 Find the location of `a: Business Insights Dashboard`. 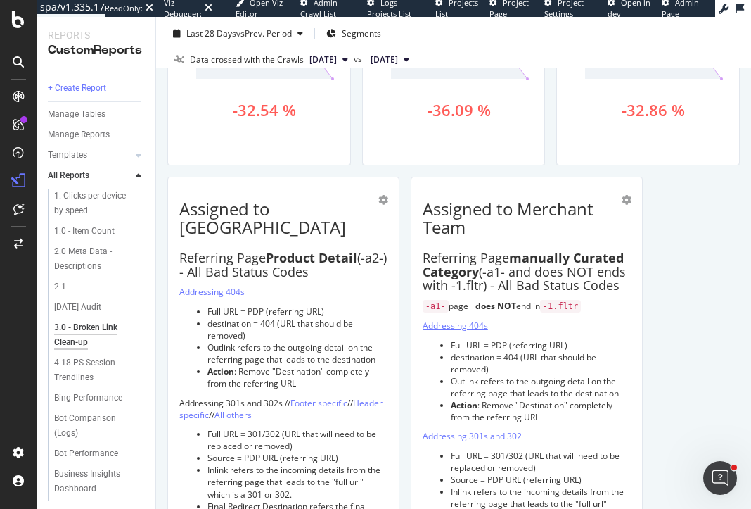

a: Business Insights Dashboard is located at coordinates (100, 481).